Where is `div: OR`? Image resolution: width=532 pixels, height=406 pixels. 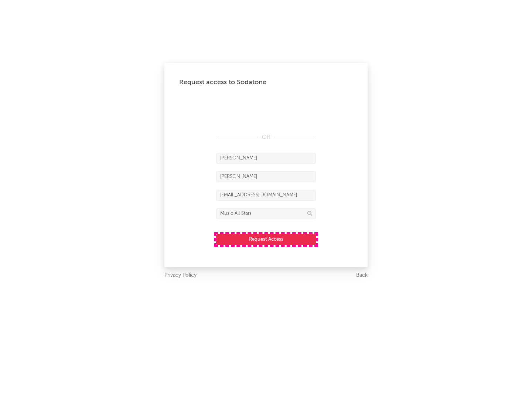 div: OR is located at coordinates (266, 137).